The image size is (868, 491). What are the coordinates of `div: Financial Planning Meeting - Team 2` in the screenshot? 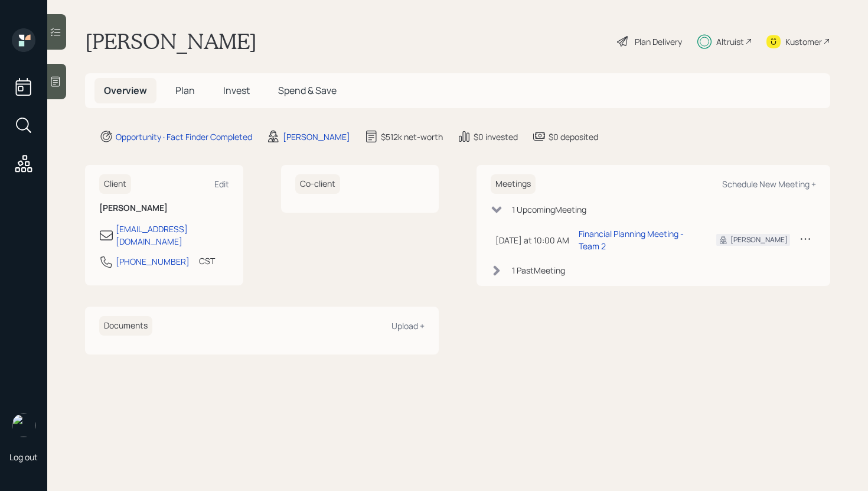 It's located at (638, 240).